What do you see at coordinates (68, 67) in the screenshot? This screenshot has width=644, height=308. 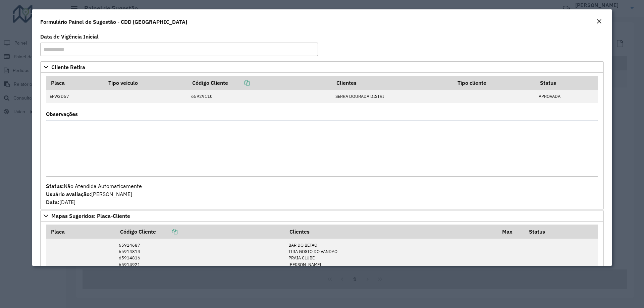 I see `span: Cliente Retira` at bounding box center [68, 67].